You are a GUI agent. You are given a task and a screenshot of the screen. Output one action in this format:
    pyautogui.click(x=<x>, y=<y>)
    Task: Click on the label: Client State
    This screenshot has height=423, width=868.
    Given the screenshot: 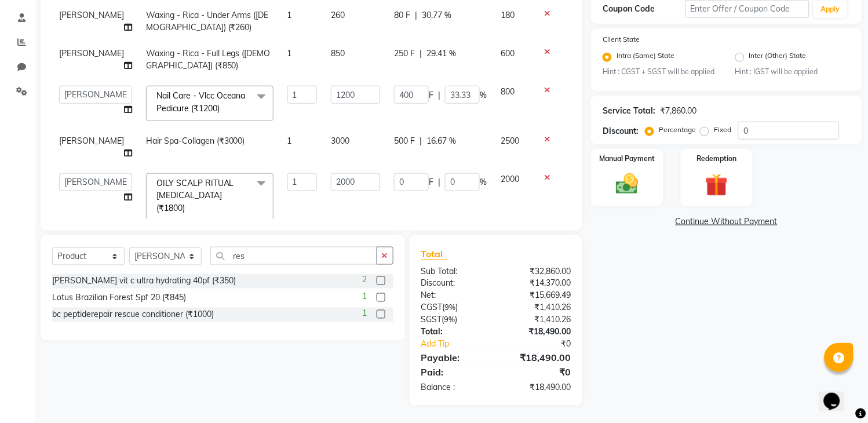 What is the action you would take?
    pyautogui.click(x=621, y=39)
    